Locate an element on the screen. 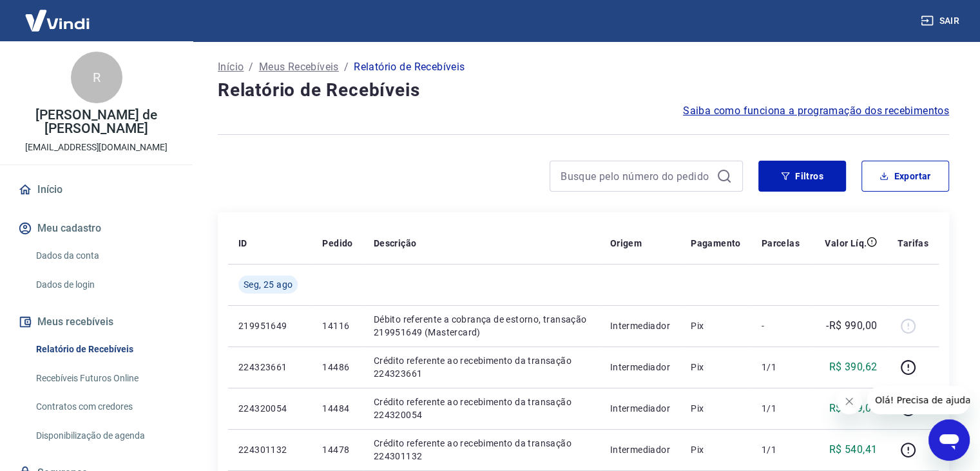 This screenshot has width=980, height=471. button: Sair is located at coordinates (941, 21).